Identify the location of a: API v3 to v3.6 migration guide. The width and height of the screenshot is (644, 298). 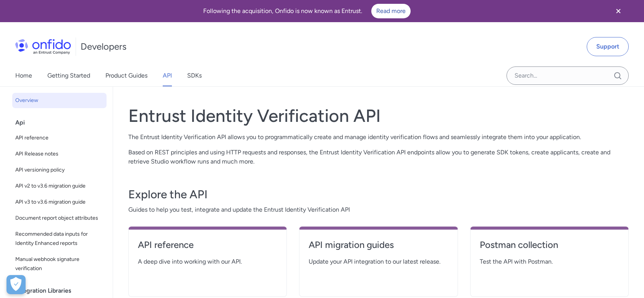
(59, 202).